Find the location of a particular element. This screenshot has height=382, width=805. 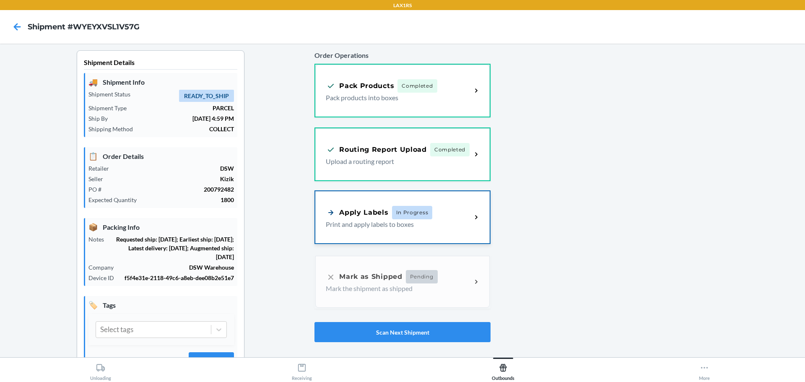

p: PARCEL is located at coordinates (184, 108).